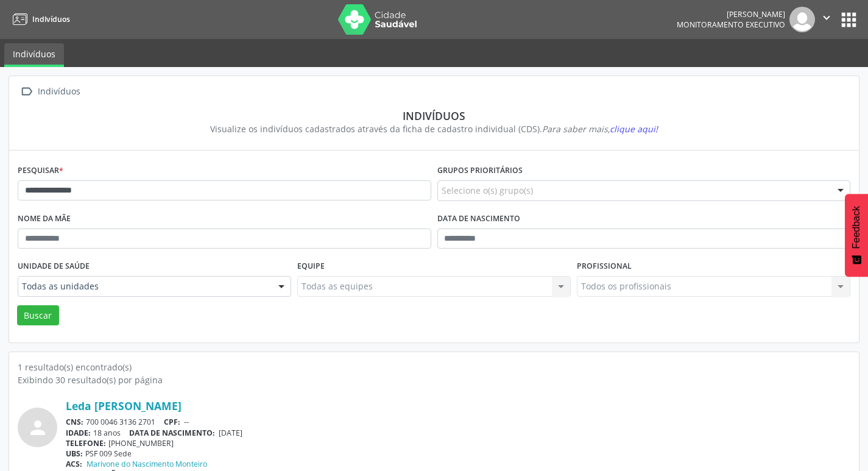 This screenshot has height=471, width=868. I want to click on button: Buscar, so click(38, 316).